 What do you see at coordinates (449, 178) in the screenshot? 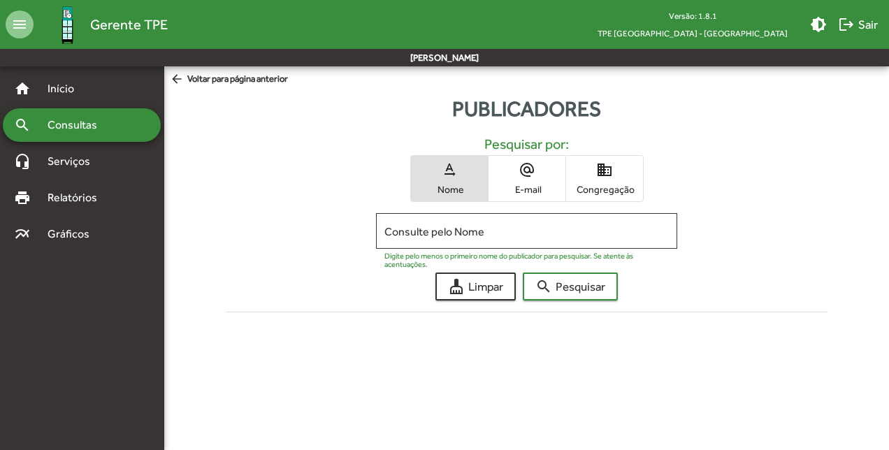
I see `button: Nome` at bounding box center [449, 178].